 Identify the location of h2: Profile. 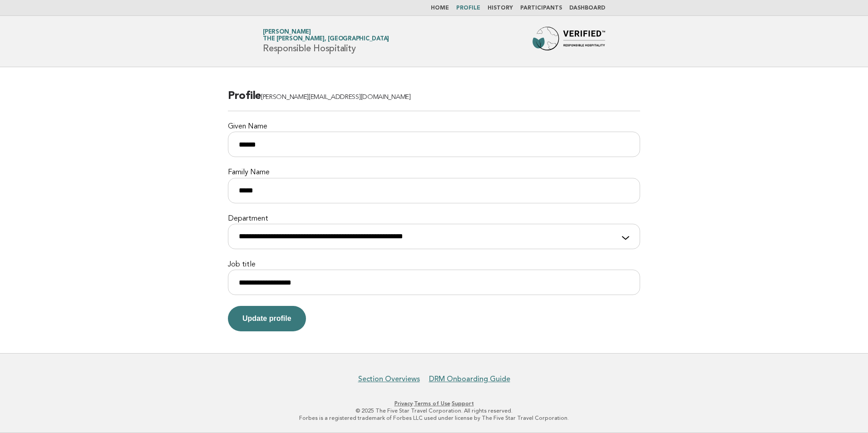
(434, 100).